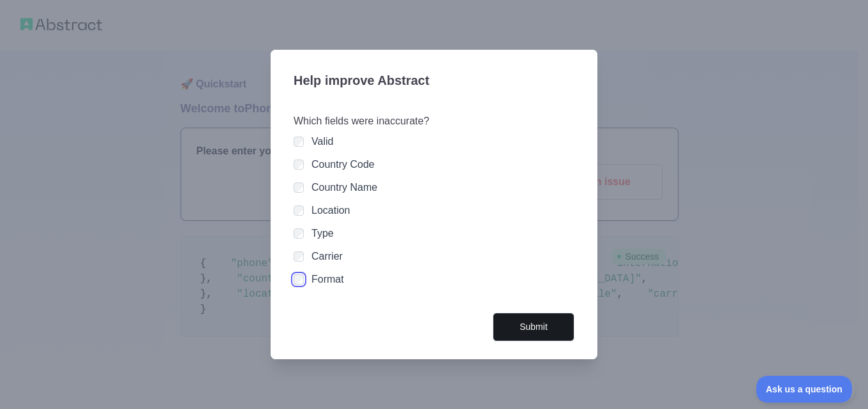 Image resolution: width=868 pixels, height=409 pixels. I want to click on label: Valid, so click(322, 141).